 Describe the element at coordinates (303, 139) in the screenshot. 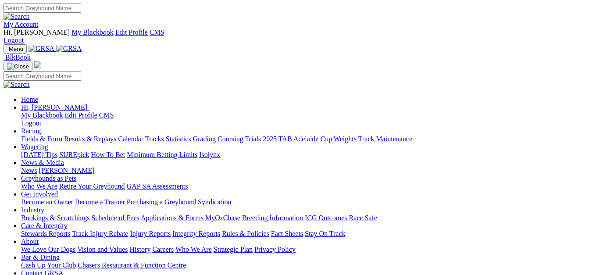

I see `div: Racing` at that location.